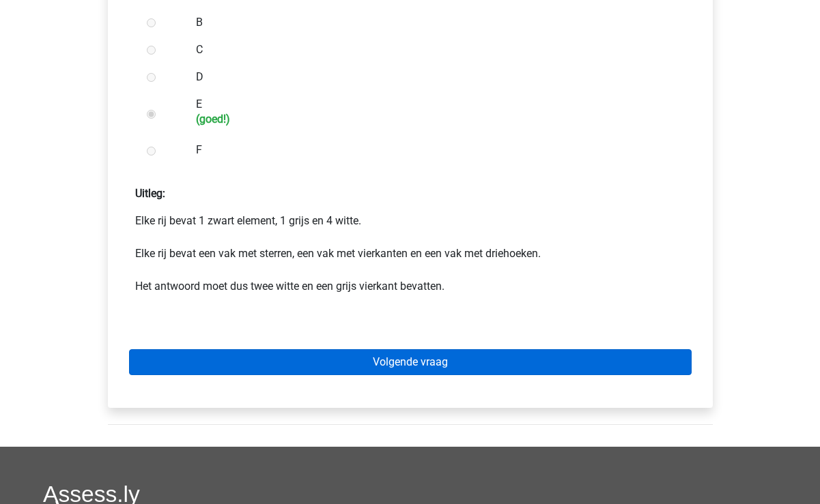  Describe the element at coordinates (432, 111) in the screenshot. I see `label: E` at that location.